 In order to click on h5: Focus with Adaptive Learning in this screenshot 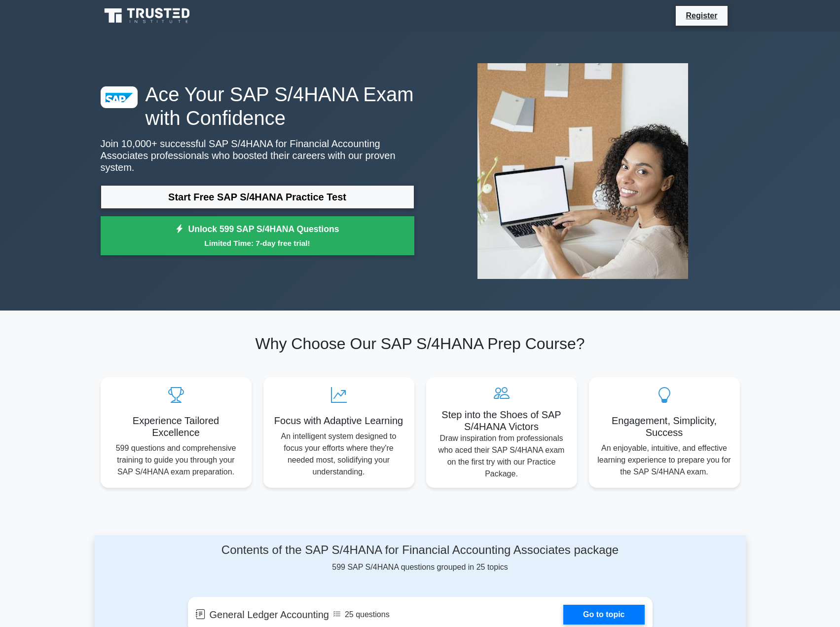, I will do `click(339, 421)`.